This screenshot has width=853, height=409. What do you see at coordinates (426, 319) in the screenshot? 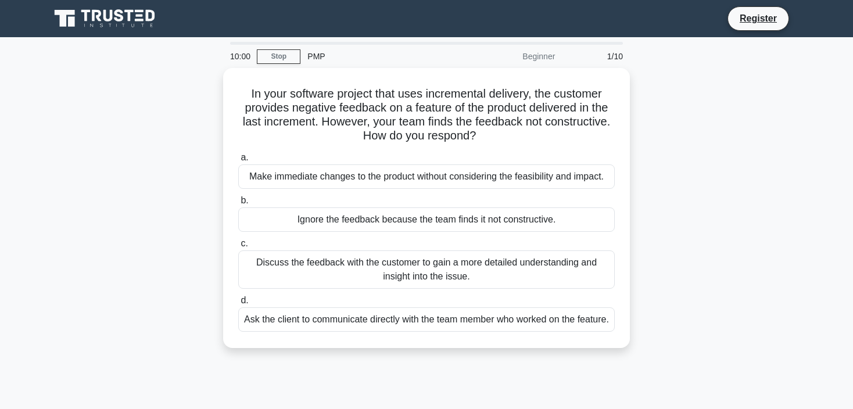
I see `div: Ask the client to communicate directly with the team member who worked on the feature.` at bounding box center [426, 319].